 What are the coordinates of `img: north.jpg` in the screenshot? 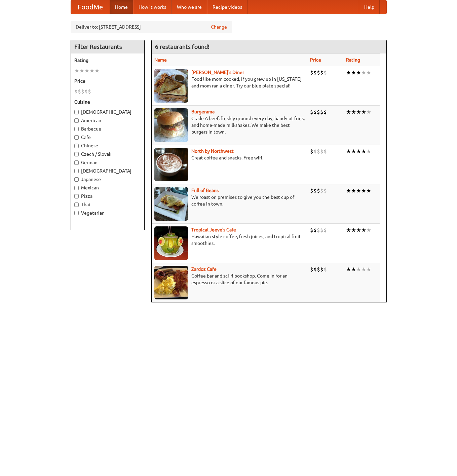 It's located at (171, 165).